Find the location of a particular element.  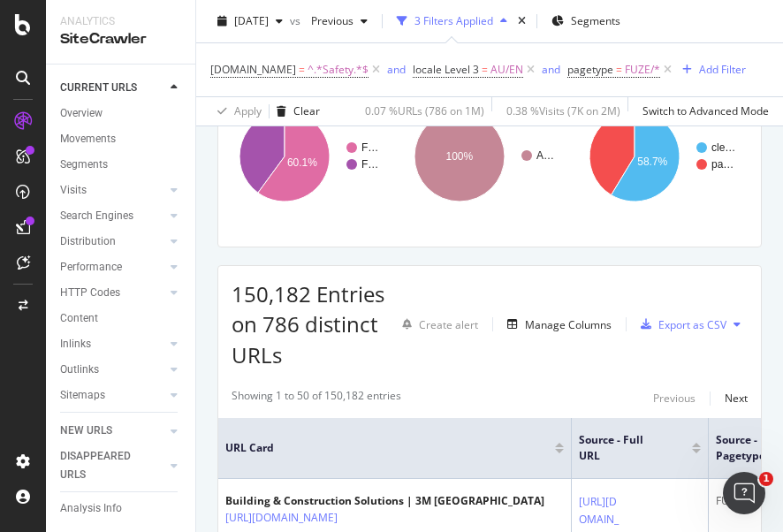

span: Previous is located at coordinates (329, 20).